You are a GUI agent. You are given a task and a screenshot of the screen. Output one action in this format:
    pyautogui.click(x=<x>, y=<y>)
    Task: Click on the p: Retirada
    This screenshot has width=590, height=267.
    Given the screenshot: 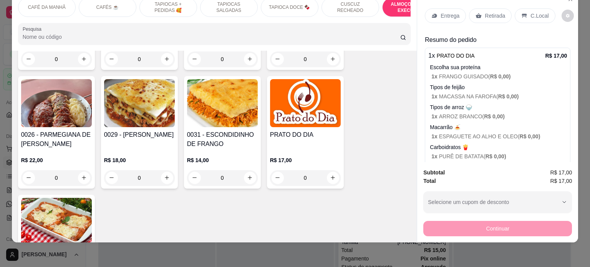 What is the action you would take?
    pyautogui.click(x=495, y=16)
    